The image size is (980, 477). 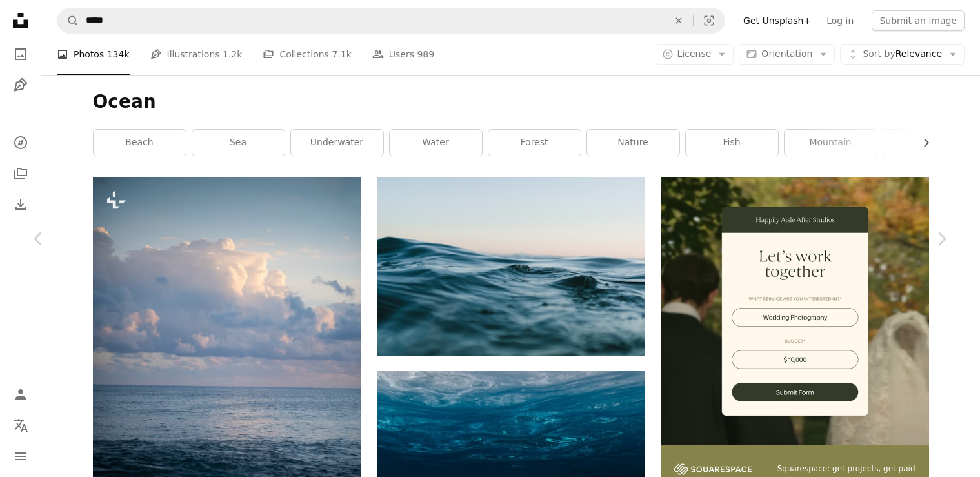 What do you see at coordinates (918, 21) in the screenshot?
I see `button: Submit an image` at bounding box center [918, 21].